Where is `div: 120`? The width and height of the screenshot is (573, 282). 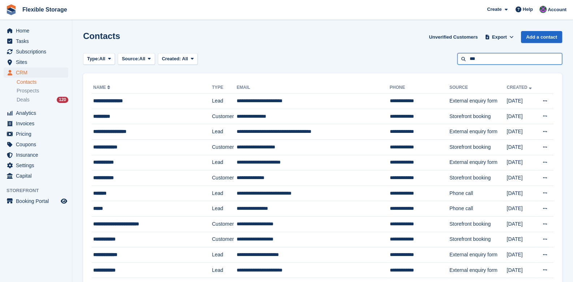 div: 120 is located at coordinates (62, 100).